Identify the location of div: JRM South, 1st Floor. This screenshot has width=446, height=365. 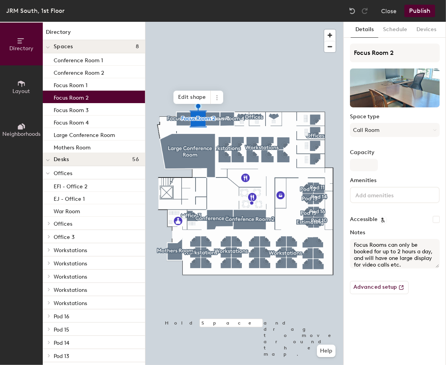
(35, 11).